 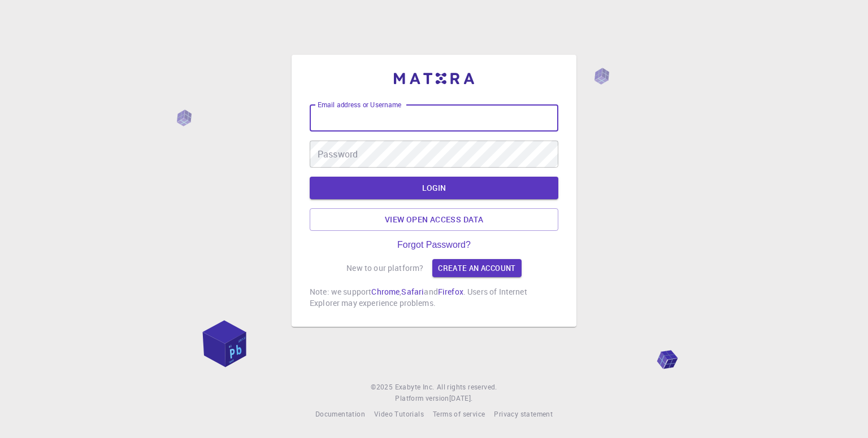 What do you see at coordinates (459, 415) in the screenshot?
I see `a: Terms of service` at bounding box center [459, 415].